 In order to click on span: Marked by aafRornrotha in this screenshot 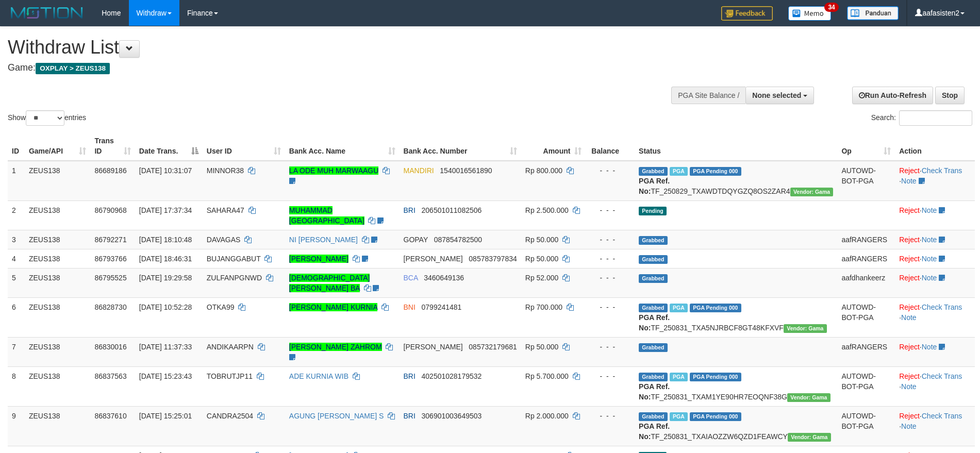, I will do `click(678, 417)`.